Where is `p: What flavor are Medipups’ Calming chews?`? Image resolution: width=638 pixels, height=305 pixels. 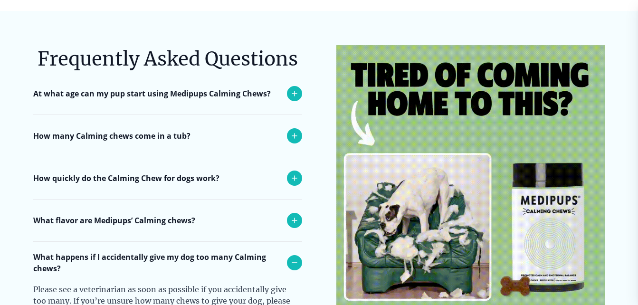 p: What flavor are Medipups’ Calming chews? is located at coordinates (114, 220).